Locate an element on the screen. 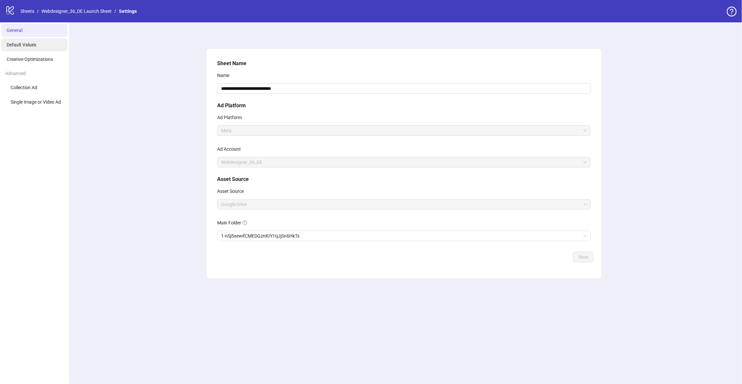 The image size is (742, 384). a: Settings is located at coordinates (128, 11).